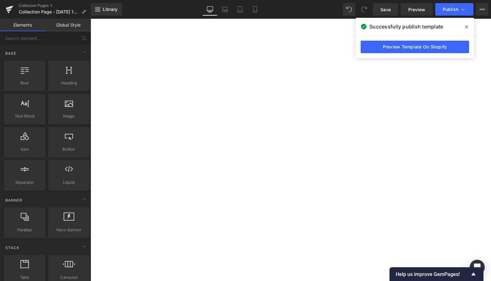 The image size is (491, 281). I want to click on a: Global Style, so click(68, 25).